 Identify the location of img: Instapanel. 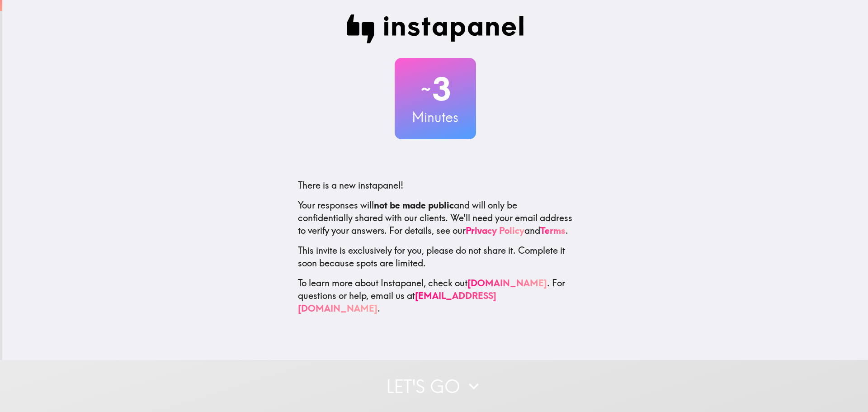
(435, 29).